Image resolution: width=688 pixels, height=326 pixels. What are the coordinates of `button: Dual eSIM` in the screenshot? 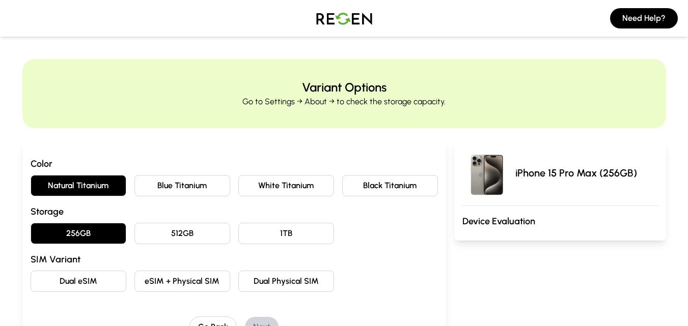 It's located at (78, 282).